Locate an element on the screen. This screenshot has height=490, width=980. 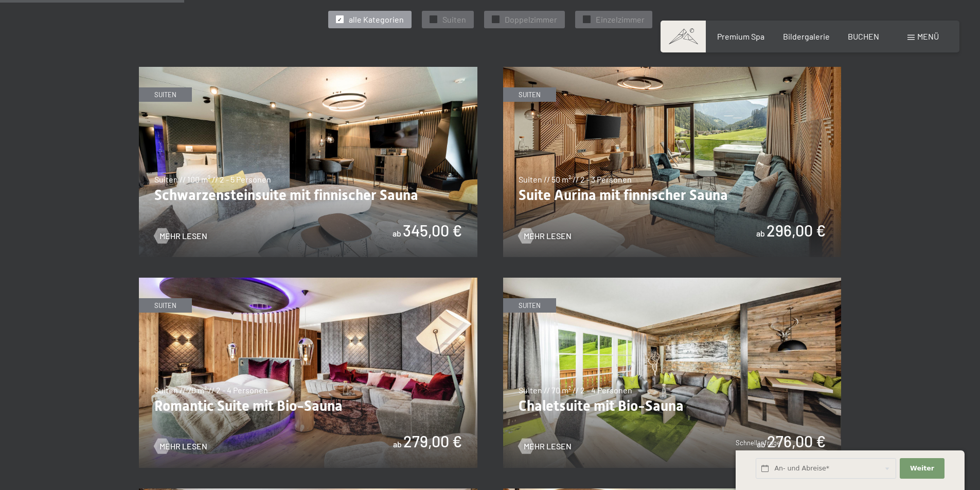
span: alle Kategorien is located at coordinates (376, 20).